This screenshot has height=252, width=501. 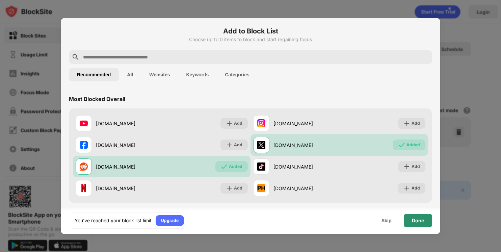 What do you see at coordinates (250, 39) in the screenshot?
I see `div: Choose up to 0 items to block and start regaining focus` at bounding box center [250, 39].